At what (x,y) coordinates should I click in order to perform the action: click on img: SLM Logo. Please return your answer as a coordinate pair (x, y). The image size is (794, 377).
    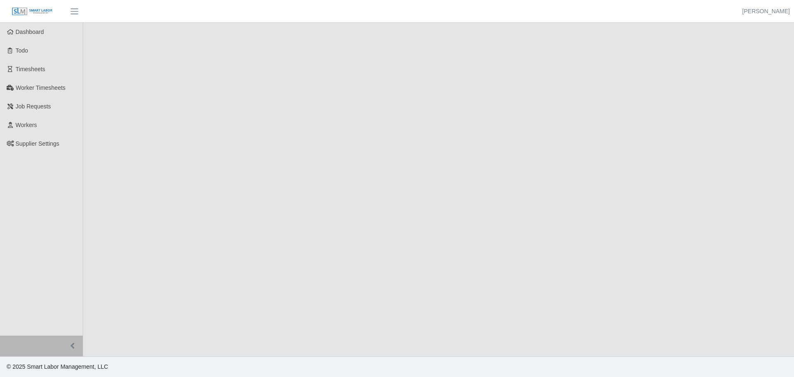
    Looking at the image, I should click on (32, 12).